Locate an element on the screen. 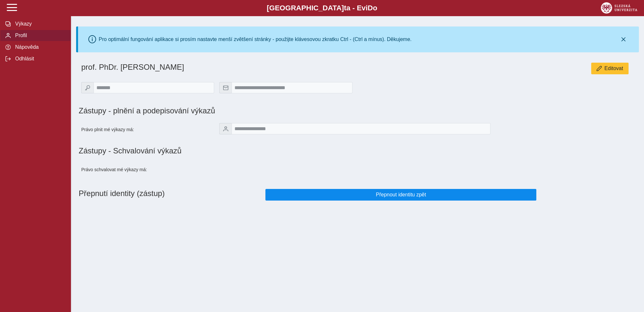 This screenshot has width=644, height=312. span: Nápověda is located at coordinates (39, 47).